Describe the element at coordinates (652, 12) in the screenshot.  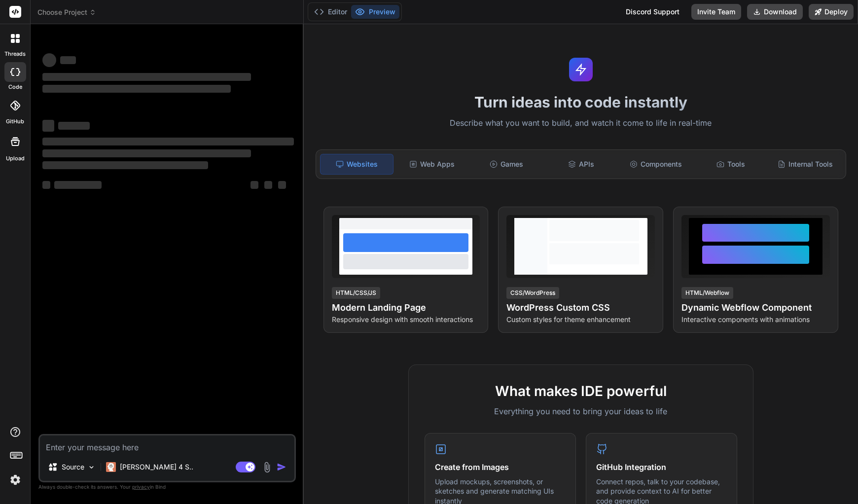
I see `div: Discord Support` at that location.